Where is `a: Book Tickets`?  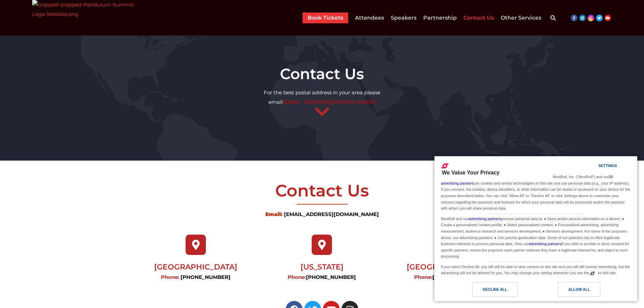 a: Book Tickets is located at coordinates (325, 18).